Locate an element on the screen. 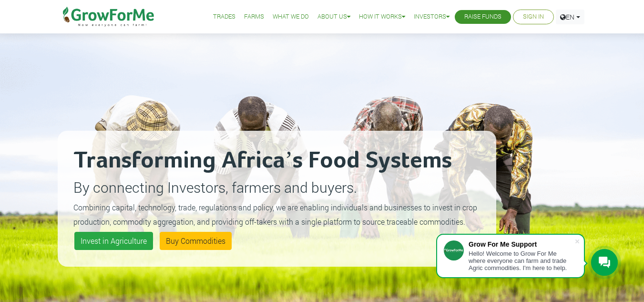 The height and width of the screenshot is (302, 644). a: Buy Commodities is located at coordinates (196, 241).